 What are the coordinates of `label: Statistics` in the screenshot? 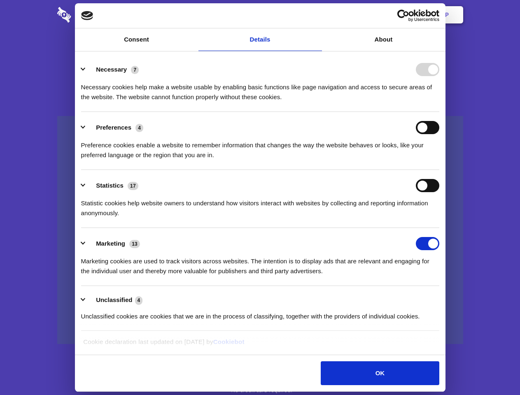 It's located at (110, 185).